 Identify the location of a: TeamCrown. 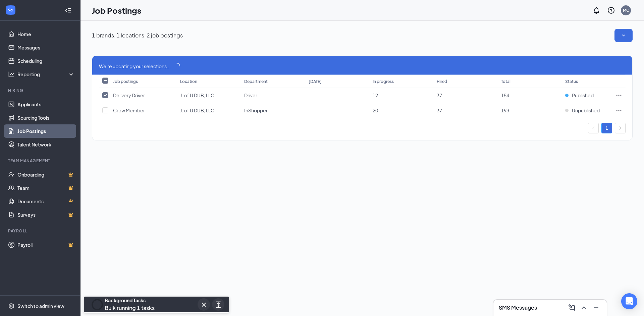
(46, 188).